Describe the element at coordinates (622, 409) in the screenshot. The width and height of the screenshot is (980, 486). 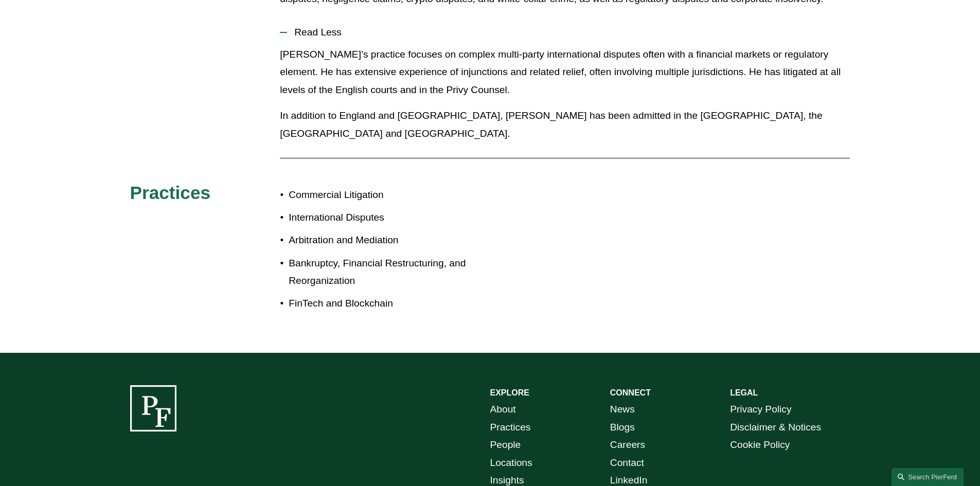
I see `a: News` at that location.